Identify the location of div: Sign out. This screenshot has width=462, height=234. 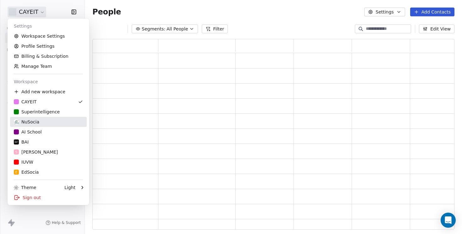
(48, 197).